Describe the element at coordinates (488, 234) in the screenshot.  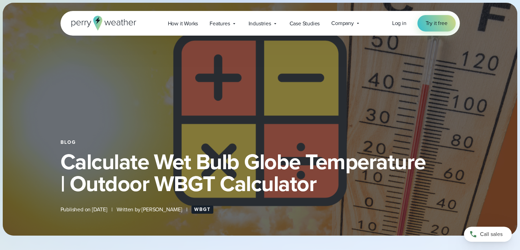
I see `a: Call sales` at that location.